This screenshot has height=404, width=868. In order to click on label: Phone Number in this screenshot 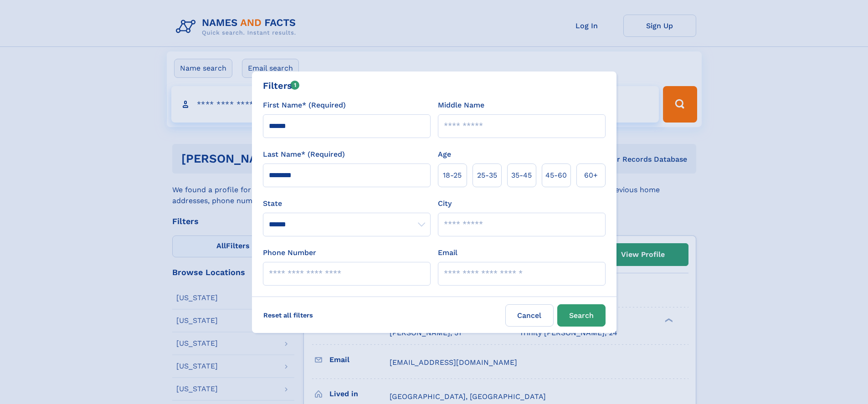, I will do `click(289, 253)`.